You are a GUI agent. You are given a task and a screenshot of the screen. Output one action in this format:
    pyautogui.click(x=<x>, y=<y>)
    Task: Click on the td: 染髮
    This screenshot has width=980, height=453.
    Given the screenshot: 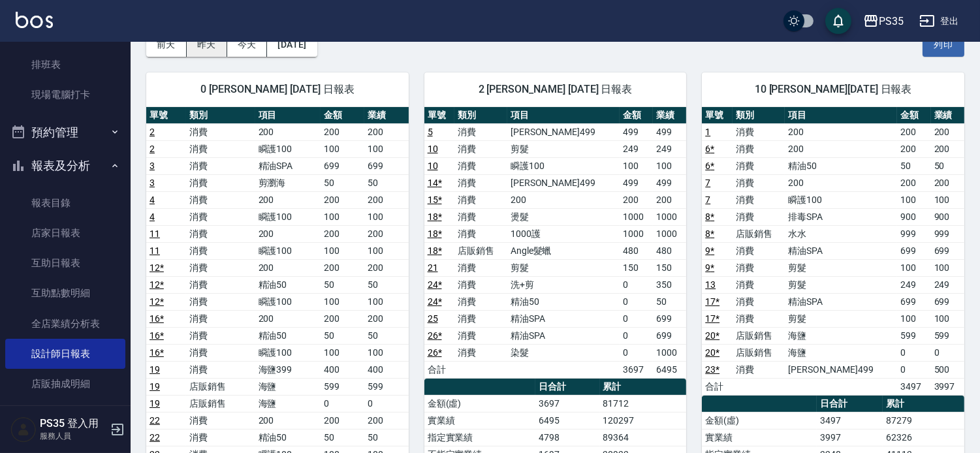 What is the action you would take?
    pyautogui.click(x=563, y=352)
    